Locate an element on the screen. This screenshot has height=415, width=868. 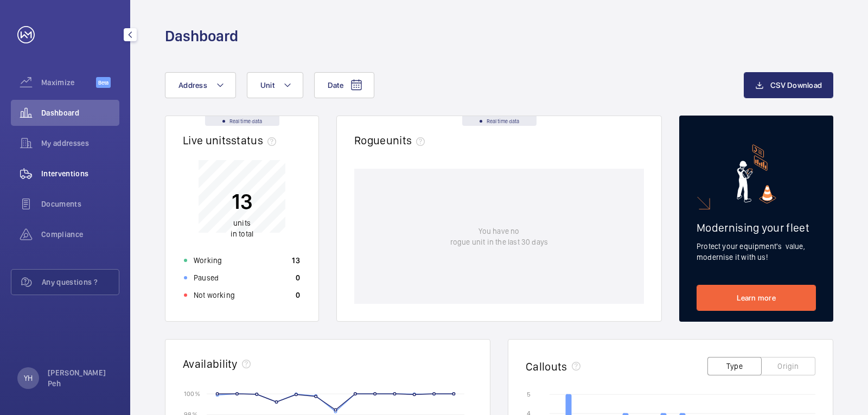
img: marketing-card.svg is located at coordinates (756, 174).